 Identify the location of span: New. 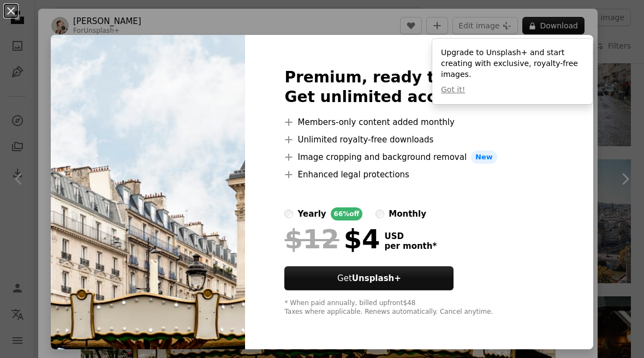
(484, 157).